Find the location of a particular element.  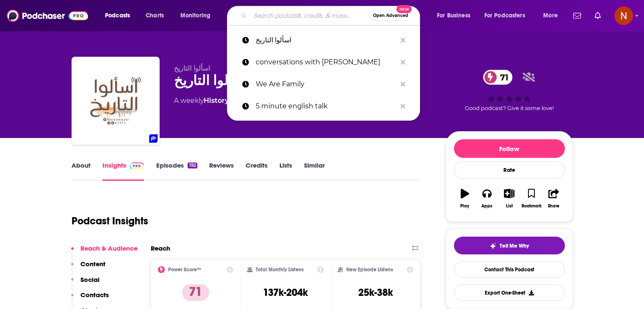

h2: Total Monthly Listens is located at coordinates (279, 269).